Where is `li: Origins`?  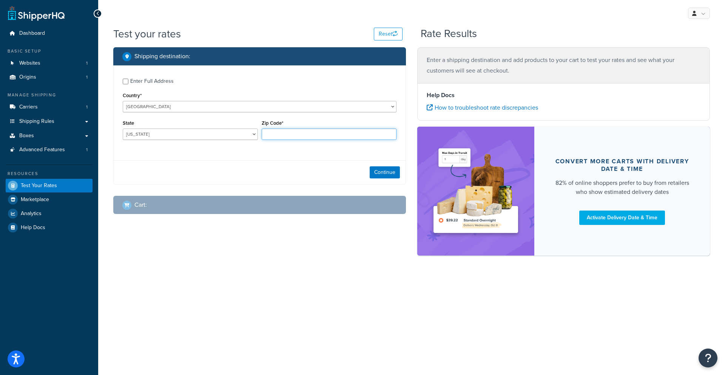 li: Origins is located at coordinates (49, 77).